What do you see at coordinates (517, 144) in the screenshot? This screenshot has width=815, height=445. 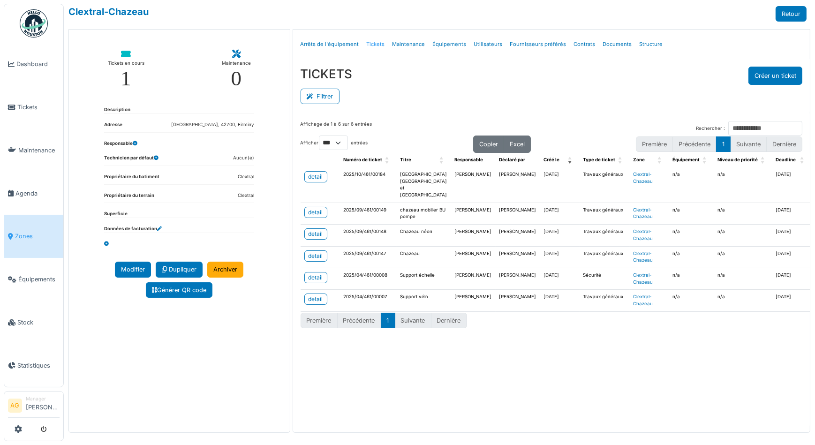 I see `span: Excel` at bounding box center [517, 144].